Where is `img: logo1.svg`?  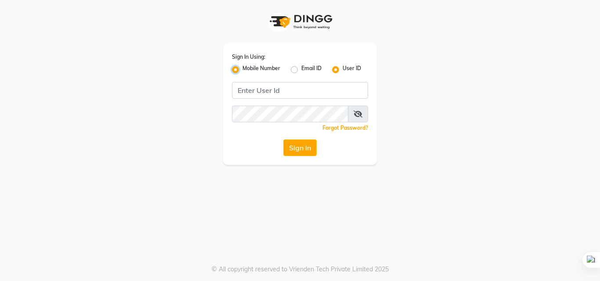 img: logo1.svg is located at coordinates (300, 22).